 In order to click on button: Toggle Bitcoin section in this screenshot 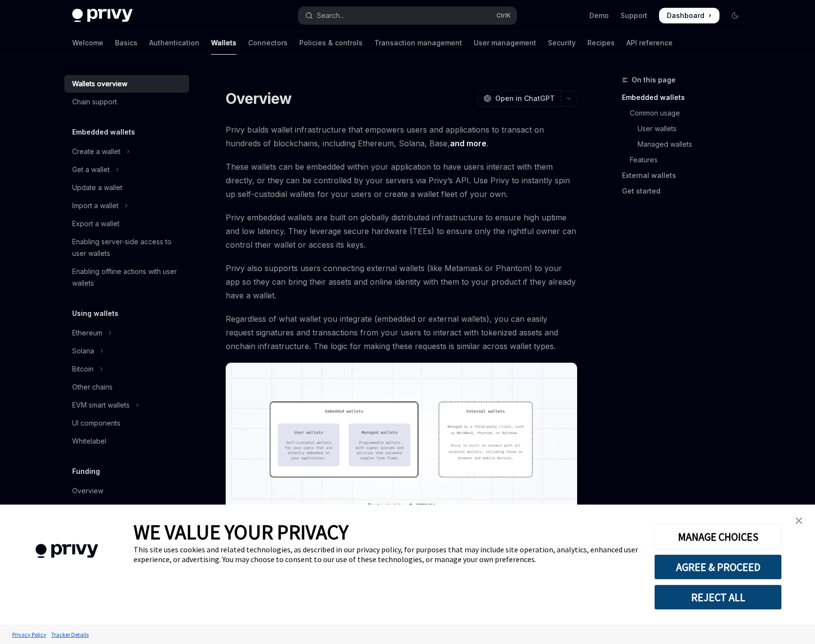, I will do `click(127, 369)`.